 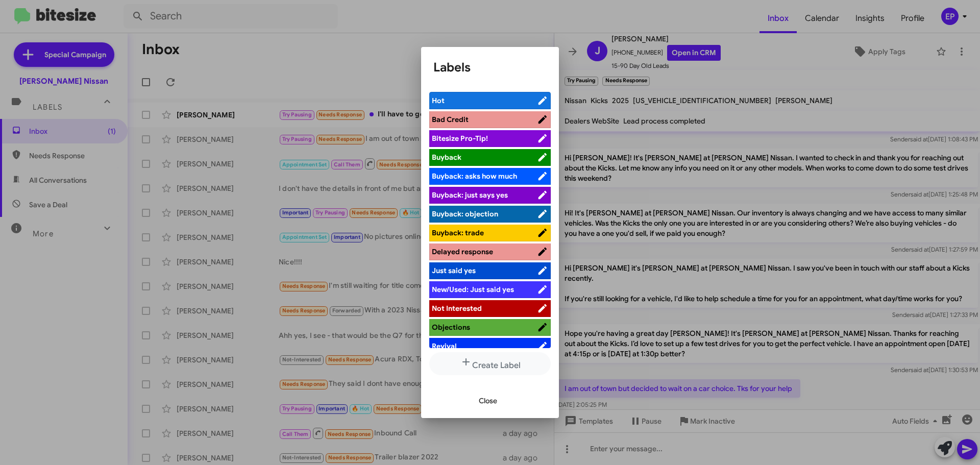 I want to click on span: Bitesize Pro-Tip!, so click(x=460, y=139).